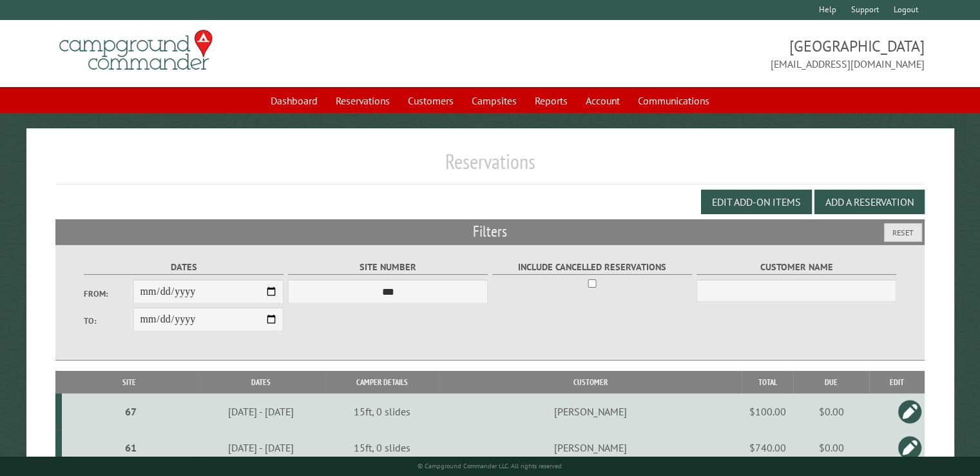  What do you see at coordinates (490, 167) in the screenshot?
I see `h1: Reservations` at bounding box center [490, 167].